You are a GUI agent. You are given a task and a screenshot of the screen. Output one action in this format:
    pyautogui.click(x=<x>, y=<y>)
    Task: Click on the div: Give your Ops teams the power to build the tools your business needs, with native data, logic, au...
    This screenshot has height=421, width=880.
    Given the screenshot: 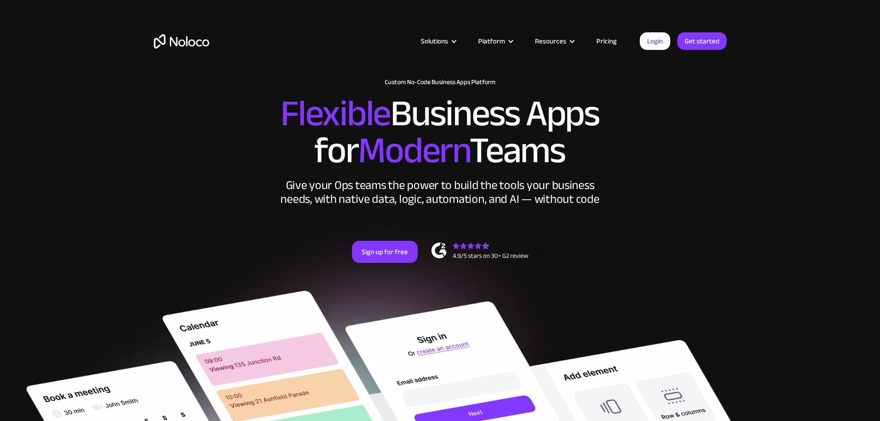 What is the action you would take?
    pyautogui.click(x=440, y=192)
    